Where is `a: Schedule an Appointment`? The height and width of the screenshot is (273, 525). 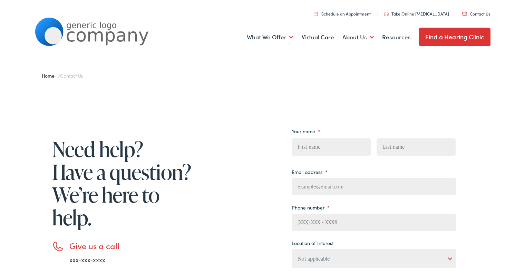
a: Schedule an Appointment is located at coordinates (342, 13).